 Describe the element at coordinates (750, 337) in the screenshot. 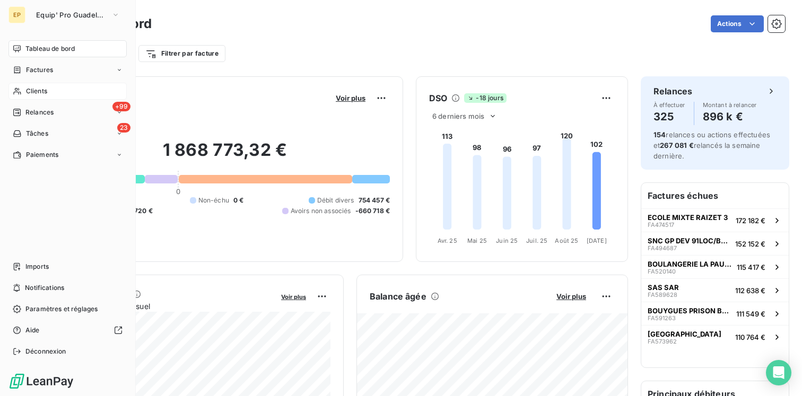

I see `span: 110 764 €` at that location.